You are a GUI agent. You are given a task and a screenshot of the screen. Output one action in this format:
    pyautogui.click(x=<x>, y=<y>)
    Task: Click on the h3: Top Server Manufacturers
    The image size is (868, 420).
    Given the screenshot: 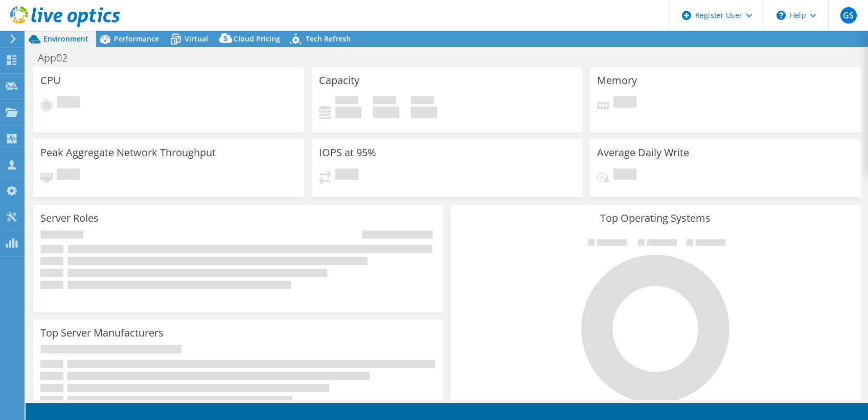 What is the action you would take?
    pyautogui.click(x=102, y=332)
    